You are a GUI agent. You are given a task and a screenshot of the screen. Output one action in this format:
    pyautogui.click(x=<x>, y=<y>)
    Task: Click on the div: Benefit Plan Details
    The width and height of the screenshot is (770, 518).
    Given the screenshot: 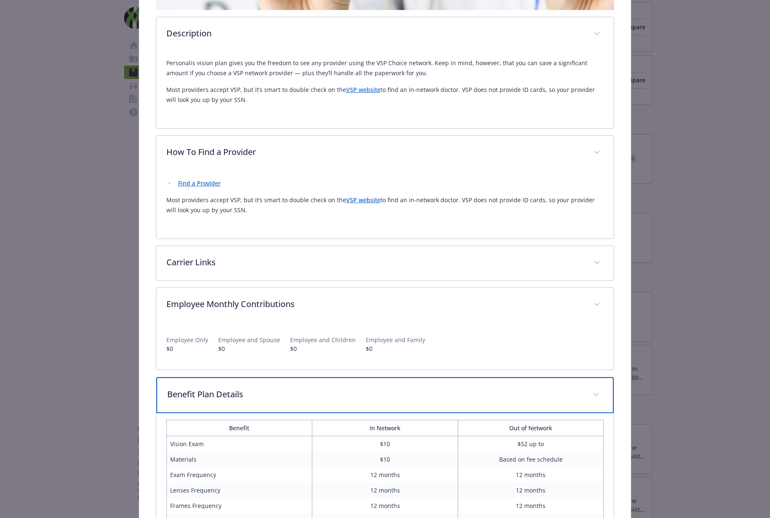 What is the action you would take?
    pyautogui.click(x=385, y=396)
    